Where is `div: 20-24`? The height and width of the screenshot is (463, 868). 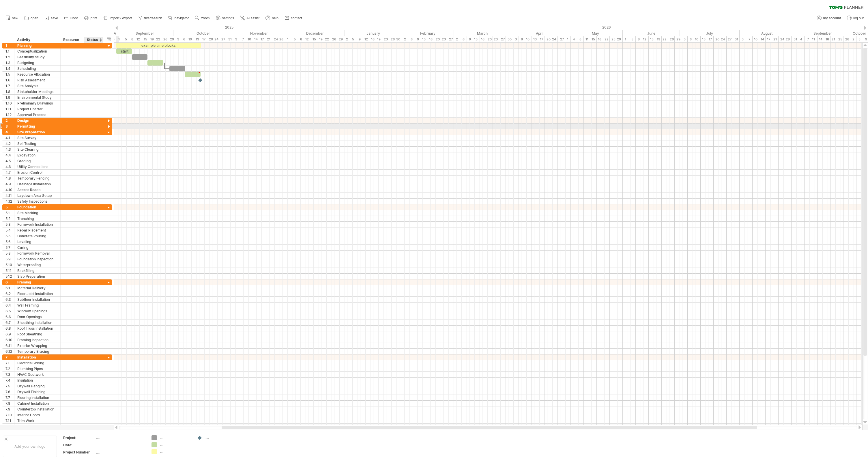 div: 20-24 is located at coordinates (551, 39).